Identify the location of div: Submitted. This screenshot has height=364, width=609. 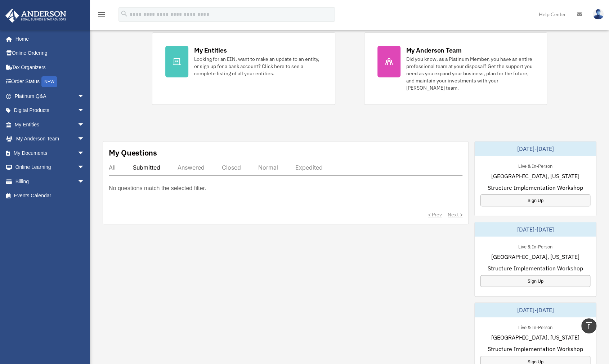
(147, 167).